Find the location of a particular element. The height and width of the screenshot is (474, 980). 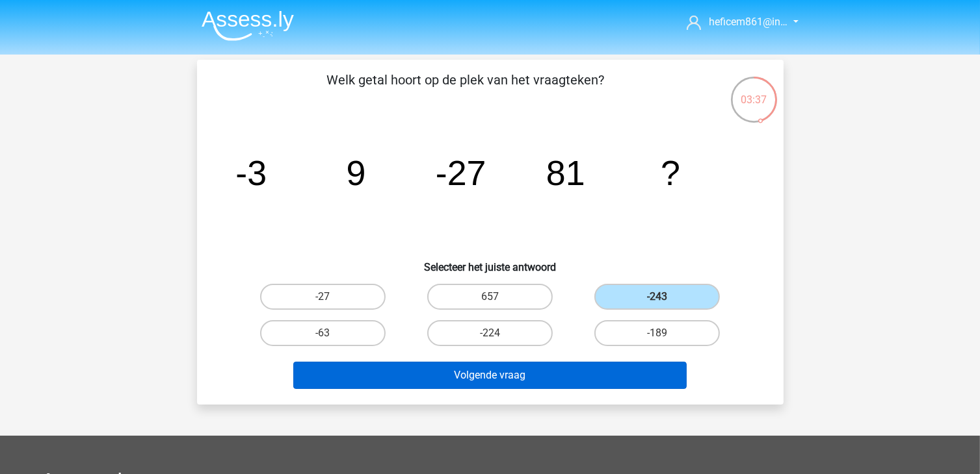

button: Volgende vraag is located at coordinates (490, 375).